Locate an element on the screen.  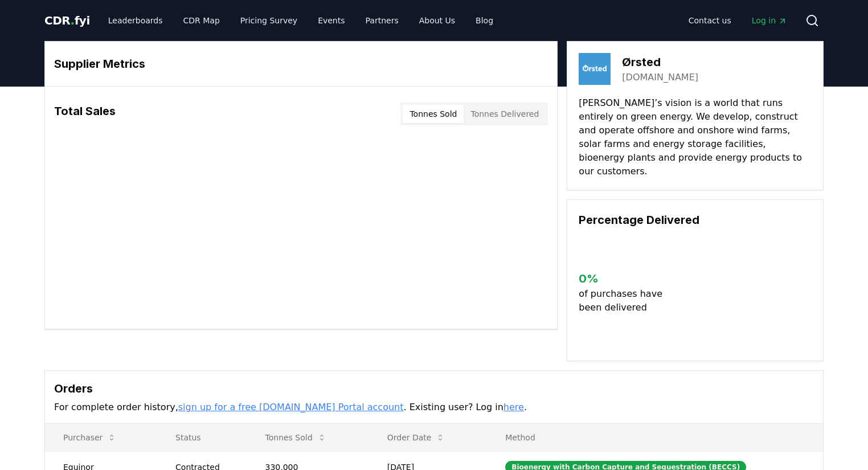
a: here is located at coordinates (514, 407).